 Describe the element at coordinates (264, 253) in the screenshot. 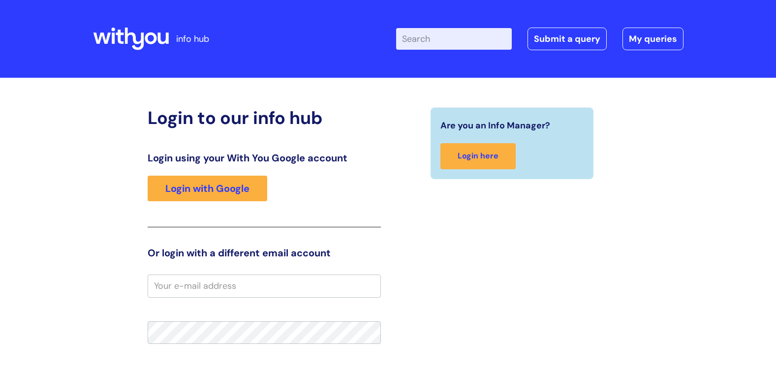

I see `h3: Or login with a different email account` at that location.